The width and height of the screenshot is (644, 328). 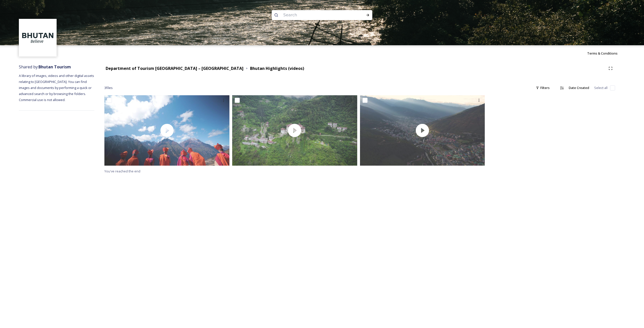 What do you see at coordinates (543, 88) in the screenshot?
I see `div: Filters` at bounding box center [543, 88].